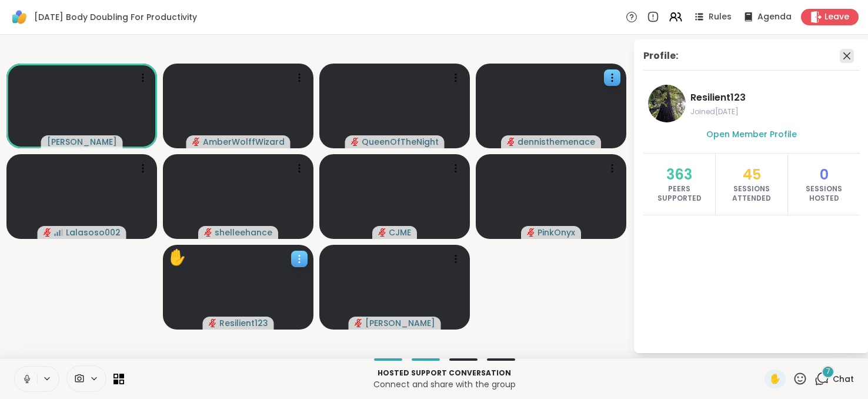  What do you see at coordinates (557, 233) in the screenshot?
I see `span: PinkOnyx` at bounding box center [557, 233].